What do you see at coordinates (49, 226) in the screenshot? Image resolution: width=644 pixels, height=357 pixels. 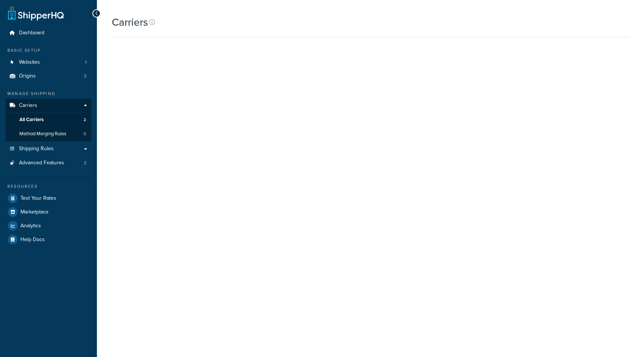 I see `a: Analytics` at bounding box center [49, 226].